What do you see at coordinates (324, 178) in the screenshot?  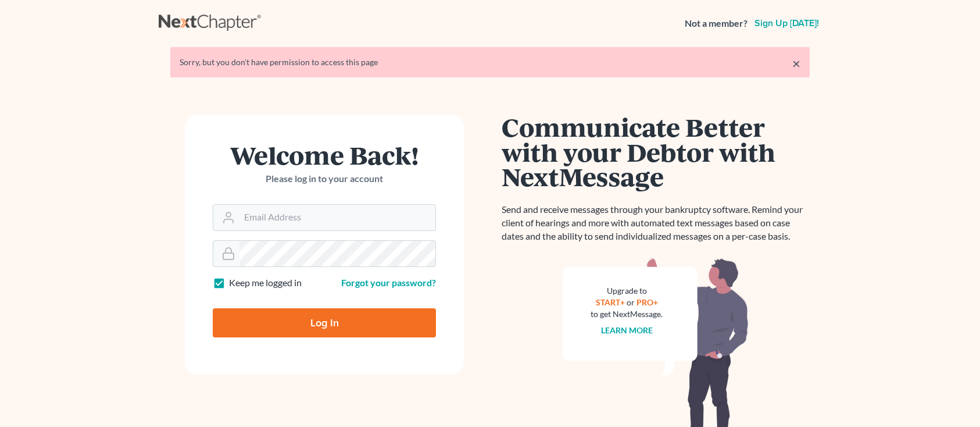 I see `p: Please log in to your account` at bounding box center [324, 178].